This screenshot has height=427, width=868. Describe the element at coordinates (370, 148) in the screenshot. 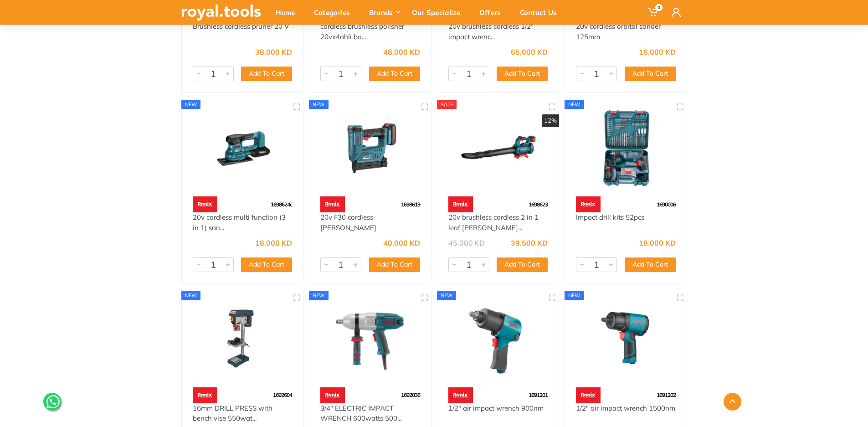

I see `img: Royal Tools - 20v F30 cordless brad nailer` at that location.